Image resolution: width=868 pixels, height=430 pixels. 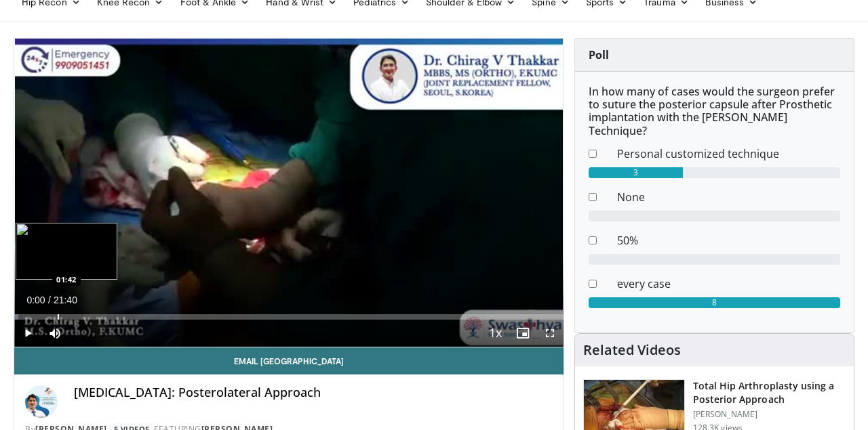 What do you see at coordinates (632, 350) in the screenshot?
I see `h4: Related Videos` at bounding box center [632, 350].